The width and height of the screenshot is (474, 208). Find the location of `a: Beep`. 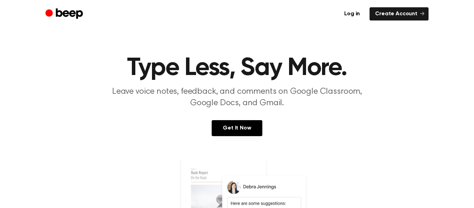

a: Beep is located at coordinates (65, 14).